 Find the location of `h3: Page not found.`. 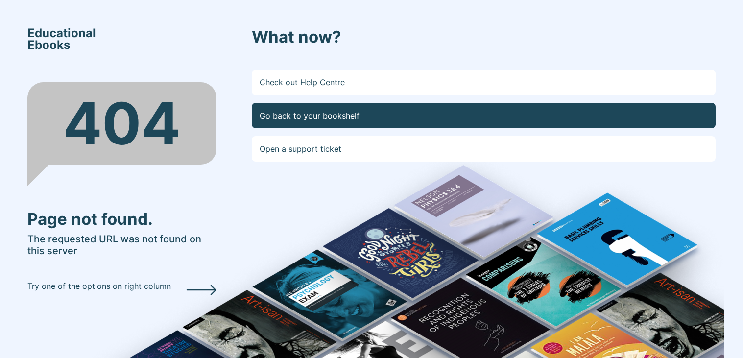

h3: Page not found. is located at coordinates (122, 219).